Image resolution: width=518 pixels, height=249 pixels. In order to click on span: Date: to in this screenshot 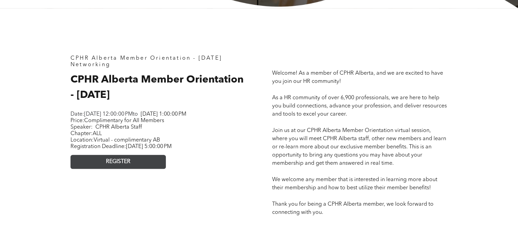, I will do `click(104, 114)`.